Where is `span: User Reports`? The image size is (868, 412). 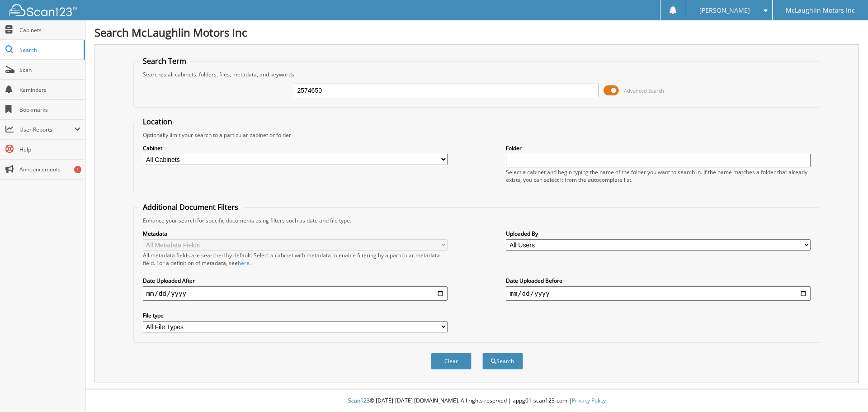 span: User Reports is located at coordinates (47, 130).